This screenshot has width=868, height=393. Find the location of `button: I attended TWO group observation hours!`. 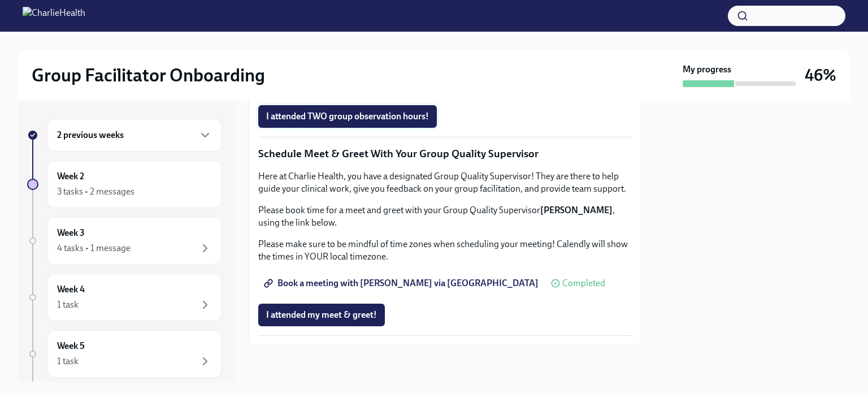

button: I attended TWO group observation hours! is located at coordinates (348, 117).